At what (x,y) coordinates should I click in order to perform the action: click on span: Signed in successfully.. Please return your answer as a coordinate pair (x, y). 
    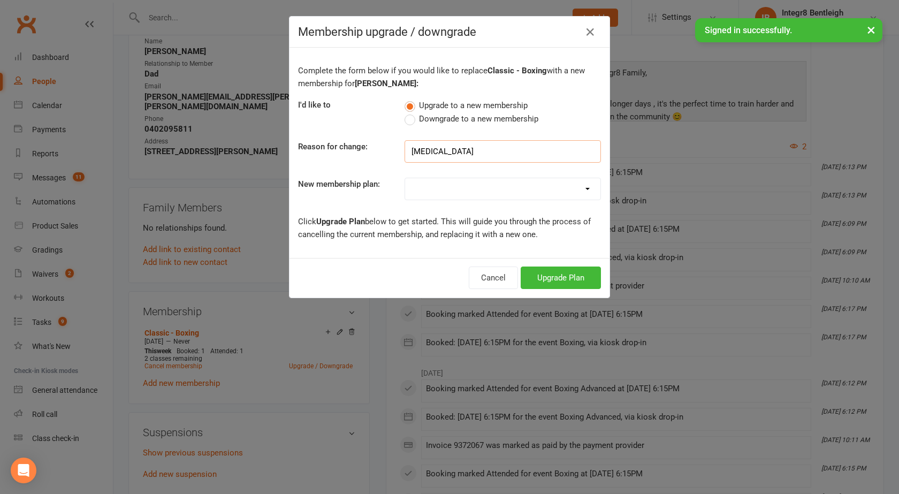
    Looking at the image, I should click on (748, 30).